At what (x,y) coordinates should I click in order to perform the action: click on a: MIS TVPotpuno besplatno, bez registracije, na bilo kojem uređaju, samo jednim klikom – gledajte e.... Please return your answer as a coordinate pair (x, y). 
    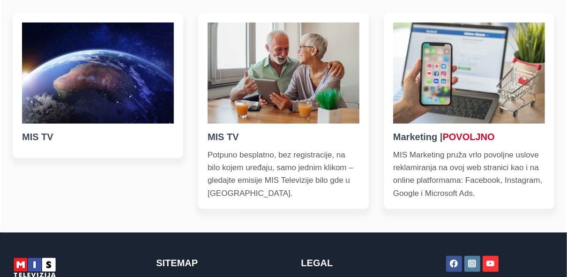
    Looking at the image, I should click on (283, 111).